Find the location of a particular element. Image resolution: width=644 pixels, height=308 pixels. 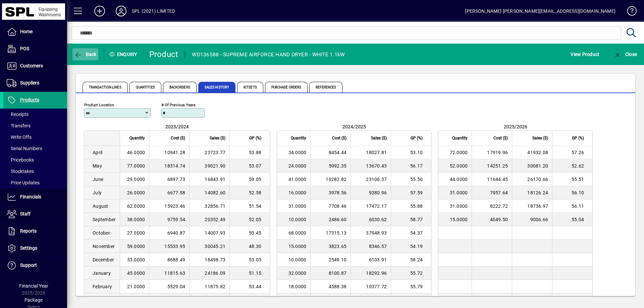

button: Profile is located at coordinates (121, 11).